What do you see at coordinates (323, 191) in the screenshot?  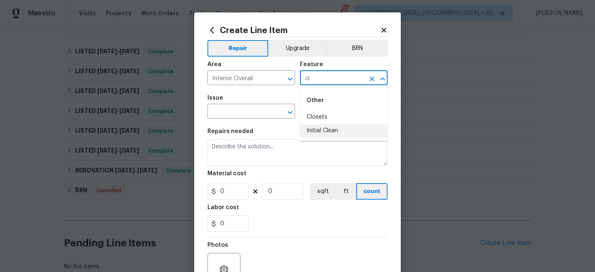 I see `button: sqft` at bounding box center [323, 191].